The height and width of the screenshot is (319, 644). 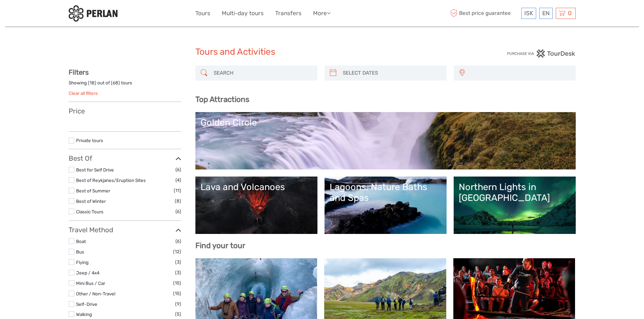 I want to click on span: (11), so click(x=177, y=190).